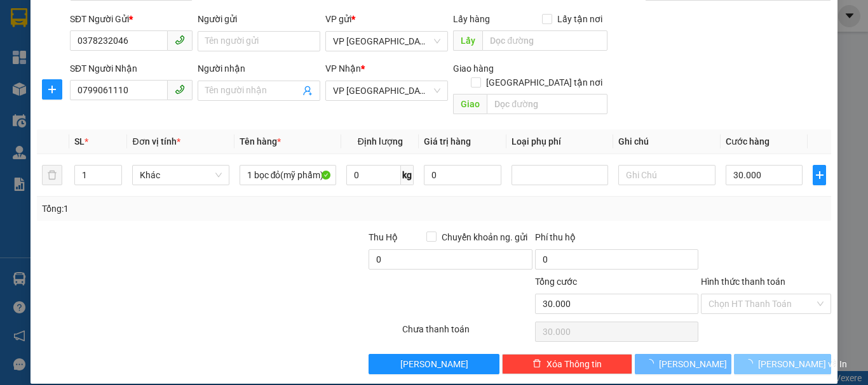 Image resolution: width=868 pixels, height=385 pixels. I want to click on div: SĐT Người Nhận, so click(130, 68).